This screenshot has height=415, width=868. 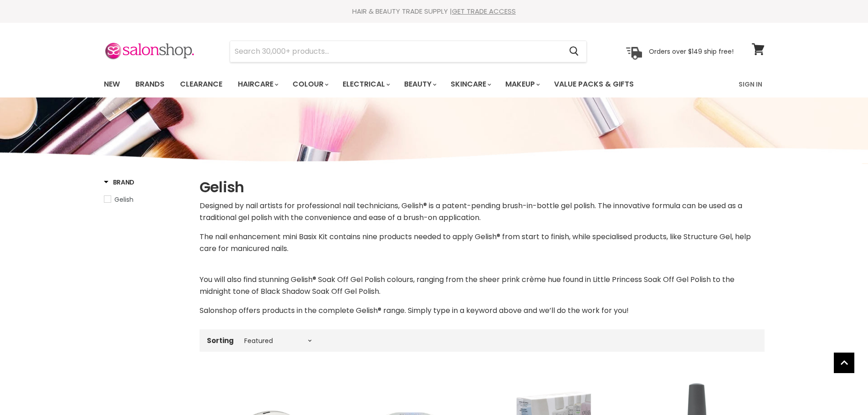 I want to click on h1: Gelish, so click(x=483, y=187).